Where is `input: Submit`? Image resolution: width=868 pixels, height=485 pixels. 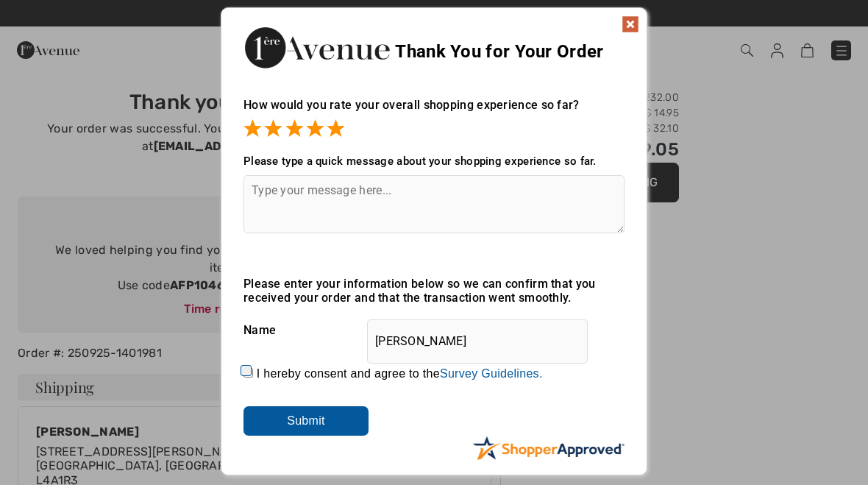 input: Submit is located at coordinates (306, 421).